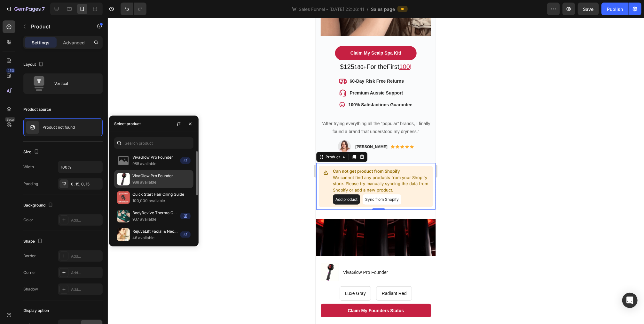 The image size is (644, 324). I want to click on p: Product, so click(58, 27).